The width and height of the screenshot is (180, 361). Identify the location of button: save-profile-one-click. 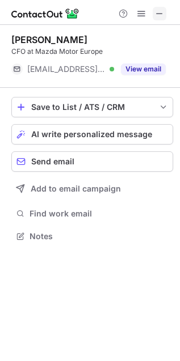
(92, 107).